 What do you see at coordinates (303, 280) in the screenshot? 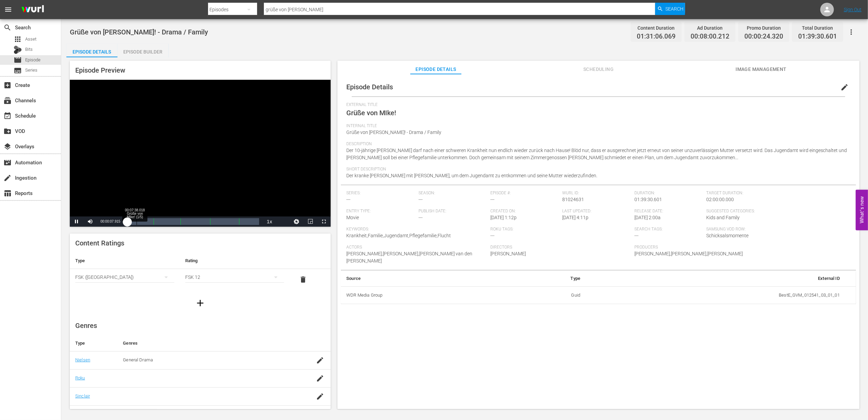
I see `span: delete` at bounding box center [303, 280].